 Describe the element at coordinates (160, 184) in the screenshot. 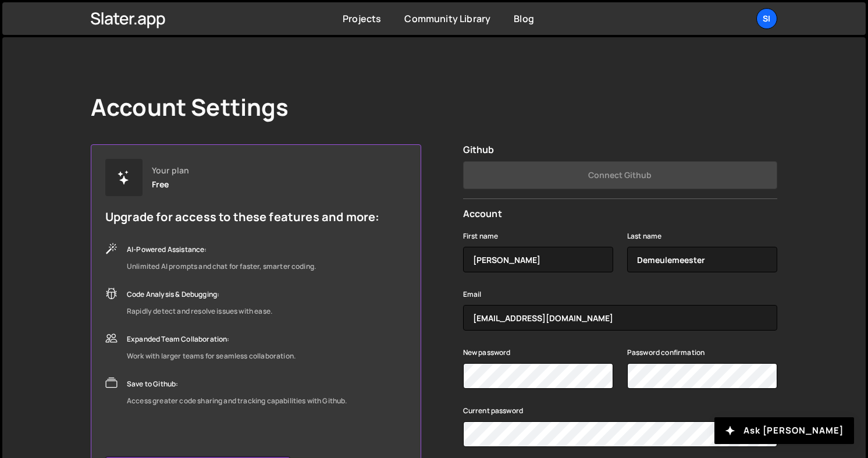

I see `div: Free` at that location.